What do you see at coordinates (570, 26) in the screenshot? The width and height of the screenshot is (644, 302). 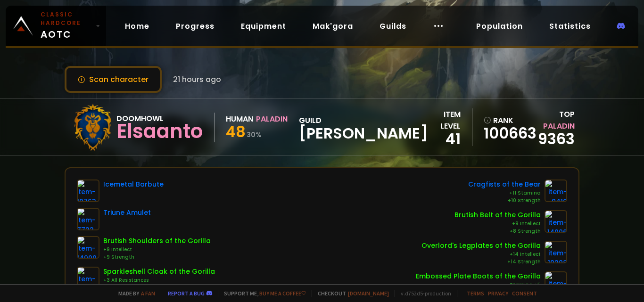 I see `a: Statistics` at bounding box center [570, 26].